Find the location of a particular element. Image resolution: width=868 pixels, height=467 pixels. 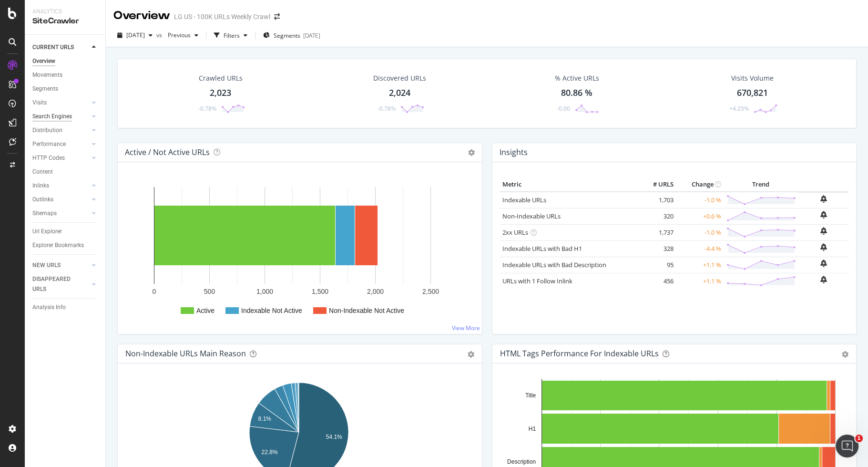

th: # URLS is located at coordinates (656, 184).